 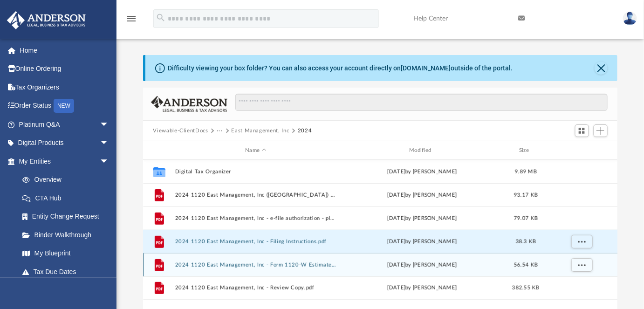 What do you see at coordinates (65, 143) in the screenshot?
I see `a: Digital Productsarrow_drop_down` at bounding box center [65, 143].